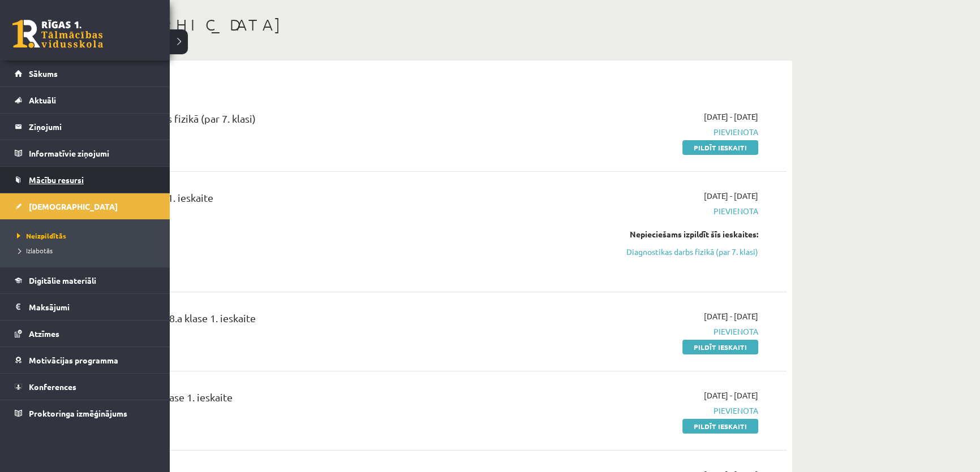 This screenshot has height=472, width=980. What do you see at coordinates (56, 180) in the screenshot?
I see `span: Mācību resursi` at bounding box center [56, 180].